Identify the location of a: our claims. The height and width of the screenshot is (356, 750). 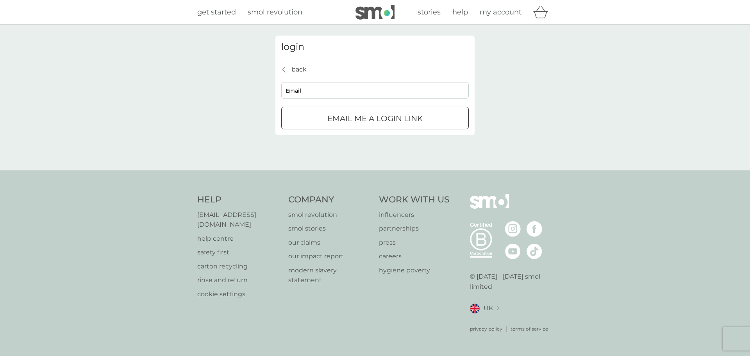
(330, 243).